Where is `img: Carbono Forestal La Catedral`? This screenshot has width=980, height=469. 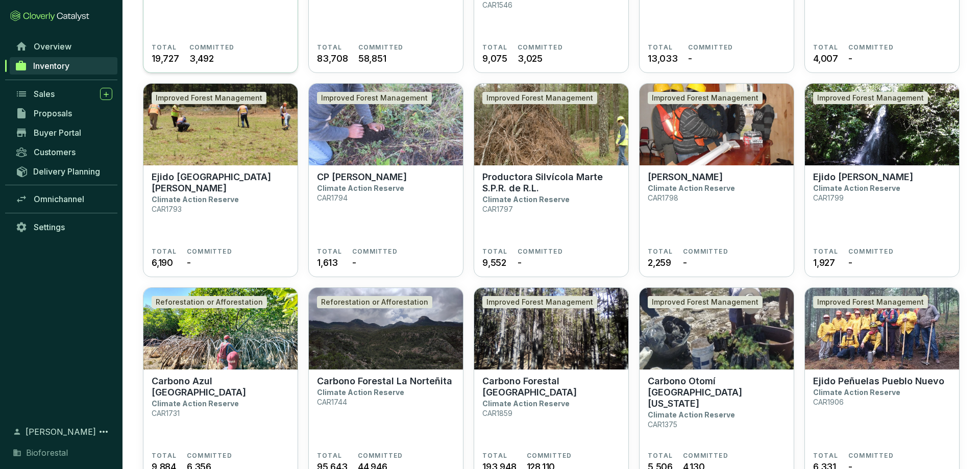
img: Carbono Forestal La Catedral is located at coordinates (551, 328).